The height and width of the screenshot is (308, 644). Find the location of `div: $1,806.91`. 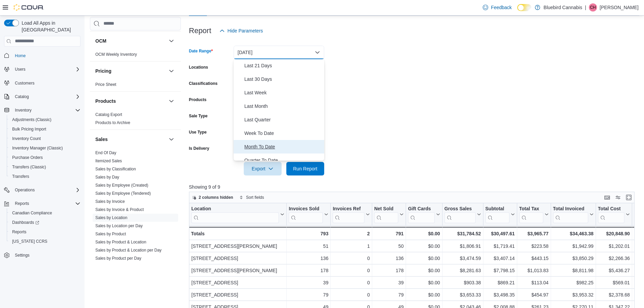

div: $1,806.91 is located at coordinates (462, 246).